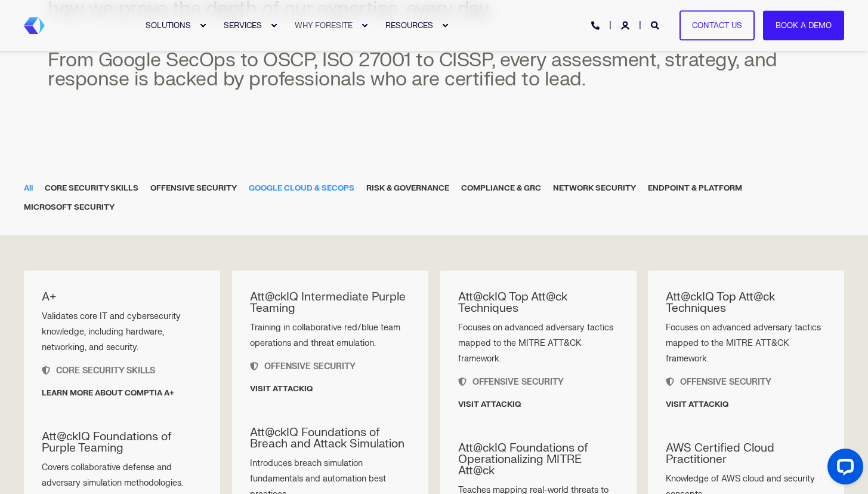  I want to click on a: Book a Demo, so click(803, 25).